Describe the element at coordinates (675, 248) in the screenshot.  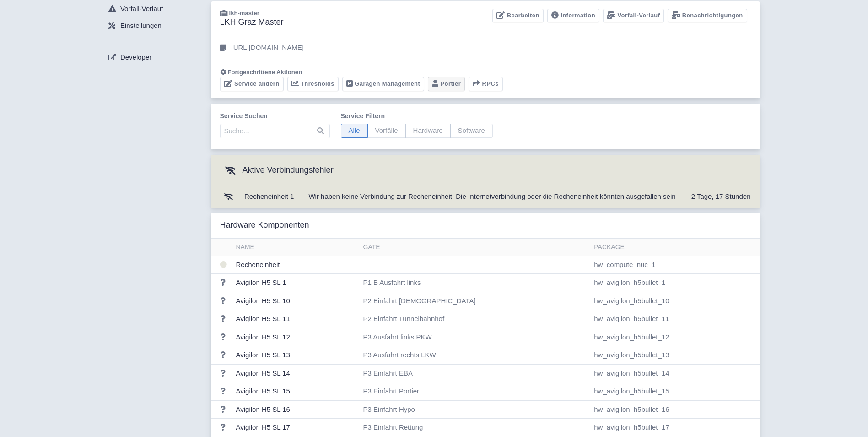
I see `th: Package` at that location.